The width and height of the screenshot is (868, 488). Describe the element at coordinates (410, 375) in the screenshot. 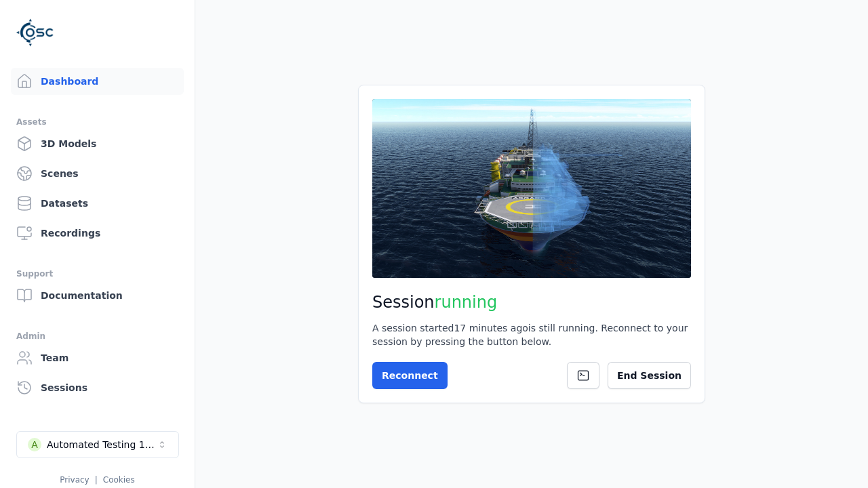

I see `button: Reconnect` at that location.